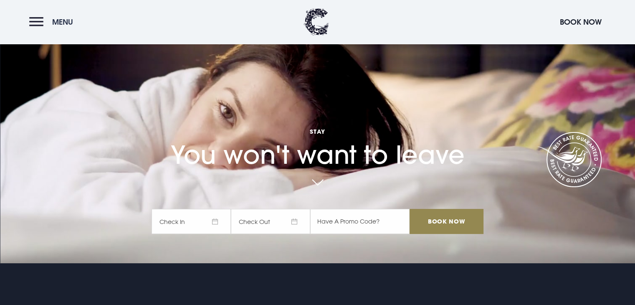 The width and height of the screenshot is (635, 305). I want to click on span: Check In, so click(191, 221).